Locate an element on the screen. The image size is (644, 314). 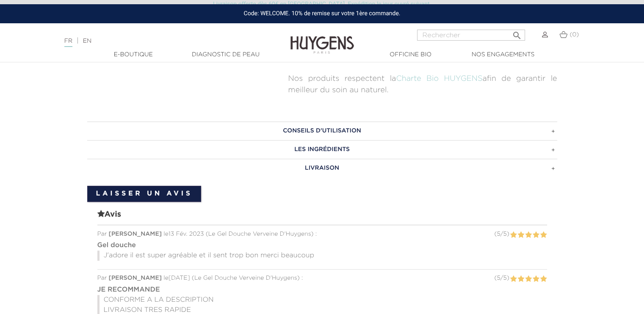
img: Huygens is located at coordinates (322, 38).